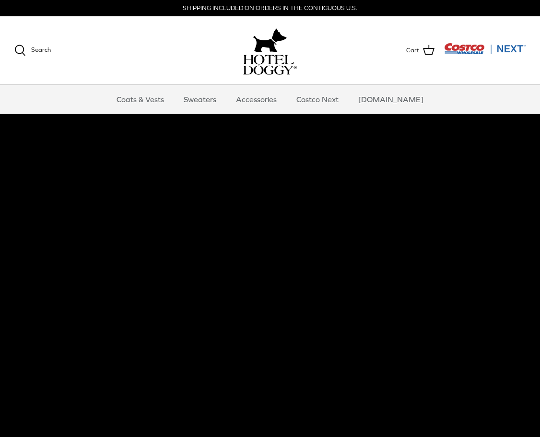 This screenshot has width=540, height=437. Describe the element at coordinates (41, 49) in the screenshot. I see `span: Search` at that location.